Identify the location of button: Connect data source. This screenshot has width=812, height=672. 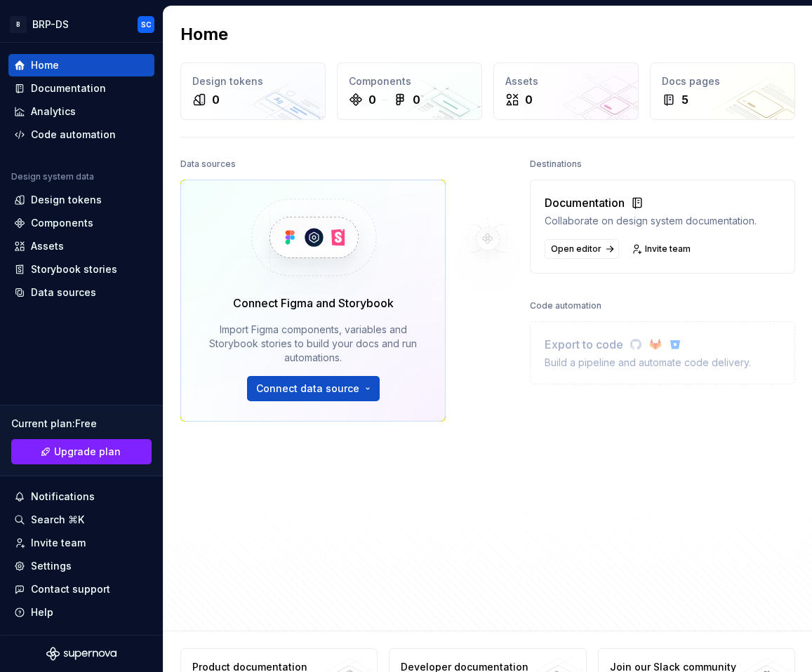
(313, 389).